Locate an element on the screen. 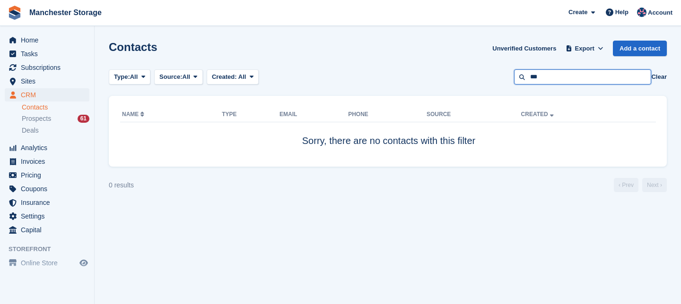 The width and height of the screenshot is (681, 304). span: Type: is located at coordinates (122, 77).